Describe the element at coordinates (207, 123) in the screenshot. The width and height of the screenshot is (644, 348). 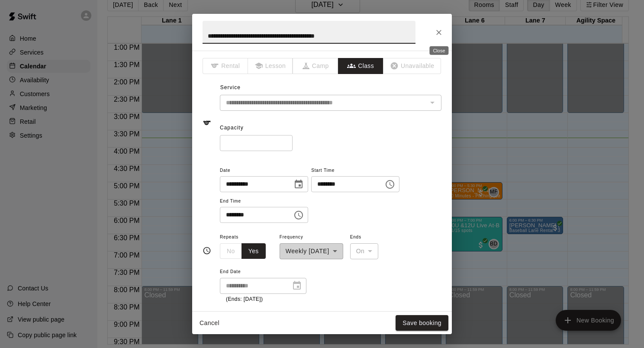
I see `svg: Service` at that location.